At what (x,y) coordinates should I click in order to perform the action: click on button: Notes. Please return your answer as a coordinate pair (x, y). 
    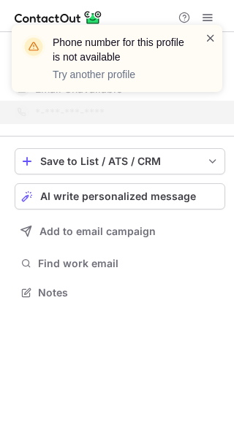
    Looking at the image, I should click on (120, 293).